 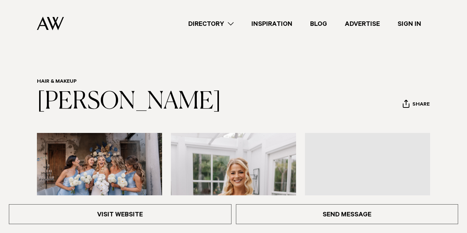 I want to click on a: Inspiration, so click(x=272, y=24).